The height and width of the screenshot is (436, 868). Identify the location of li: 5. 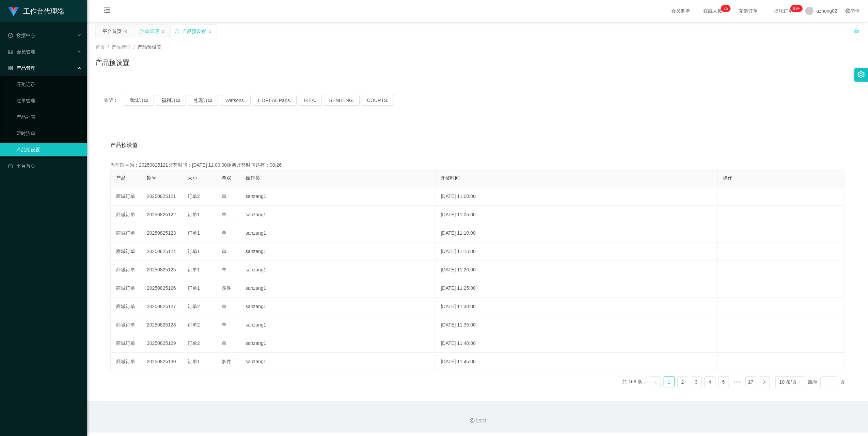
(724, 382).